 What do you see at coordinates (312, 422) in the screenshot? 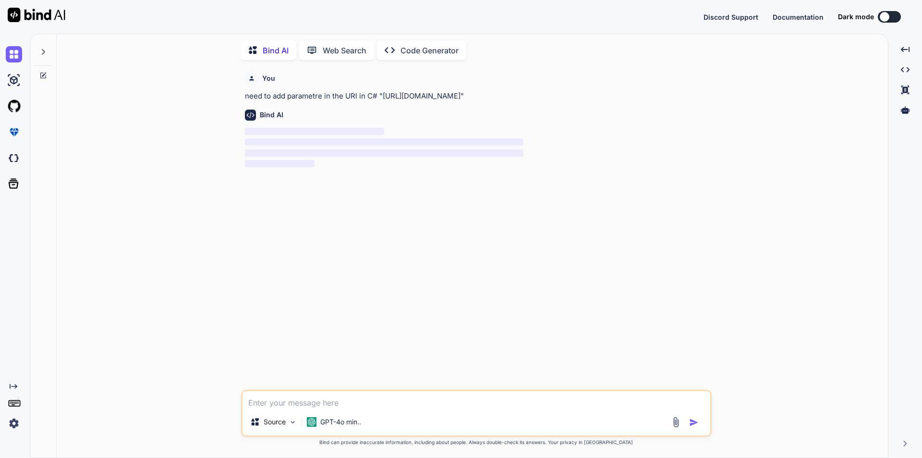
I see `img: GPT-4o mini` at bounding box center [312, 422].